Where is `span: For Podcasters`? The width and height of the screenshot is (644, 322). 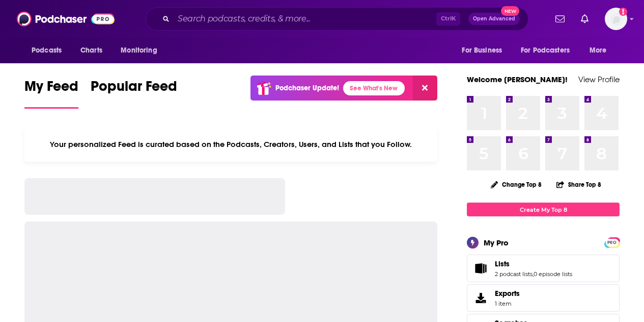
span: For Podcasters is located at coordinates (545, 50).